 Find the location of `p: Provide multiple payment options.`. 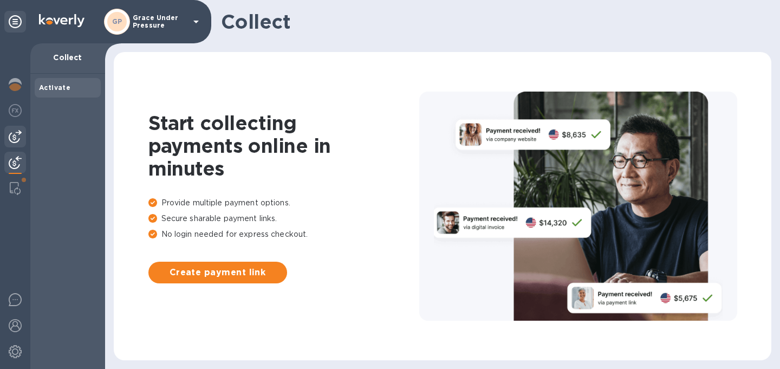

p: Provide multiple payment options. is located at coordinates (284, 203).